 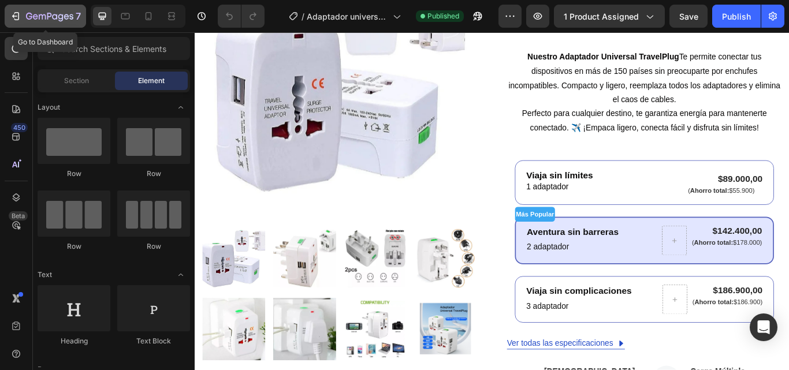 What do you see at coordinates (620, 232) in the screenshot?
I see `div: $142.400,00` at bounding box center [620, 232].